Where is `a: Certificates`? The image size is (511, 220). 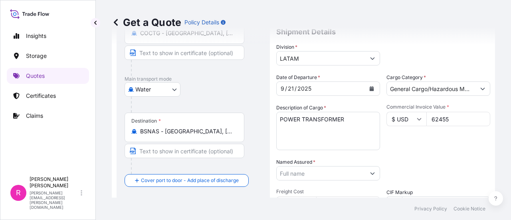
a: Certificates is located at coordinates (48, 96).